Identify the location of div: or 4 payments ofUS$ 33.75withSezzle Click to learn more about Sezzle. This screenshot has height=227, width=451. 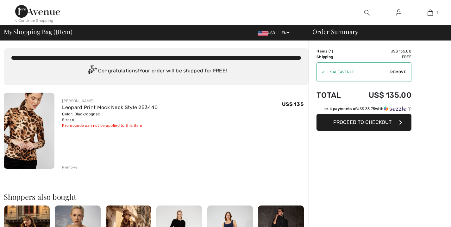
(364, 110).